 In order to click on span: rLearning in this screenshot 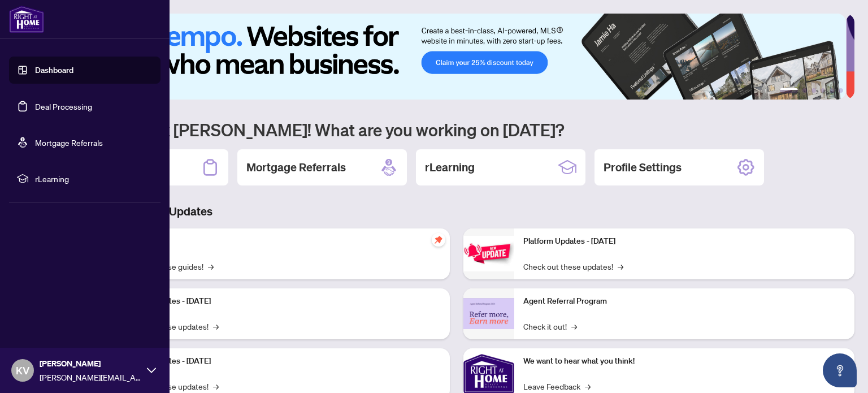, I will do `click(93, 179)`.